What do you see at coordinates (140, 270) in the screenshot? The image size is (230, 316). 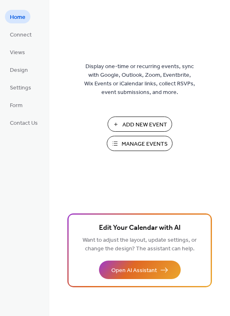 I see `button: Open AI Assistant` at bounding box center [140, 270].